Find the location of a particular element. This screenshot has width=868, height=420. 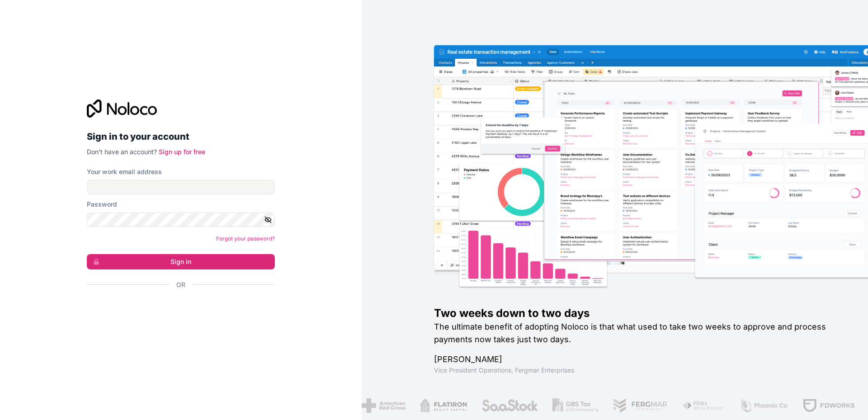

h1: Two weeks down to two days is located at coordinates (637, 313).